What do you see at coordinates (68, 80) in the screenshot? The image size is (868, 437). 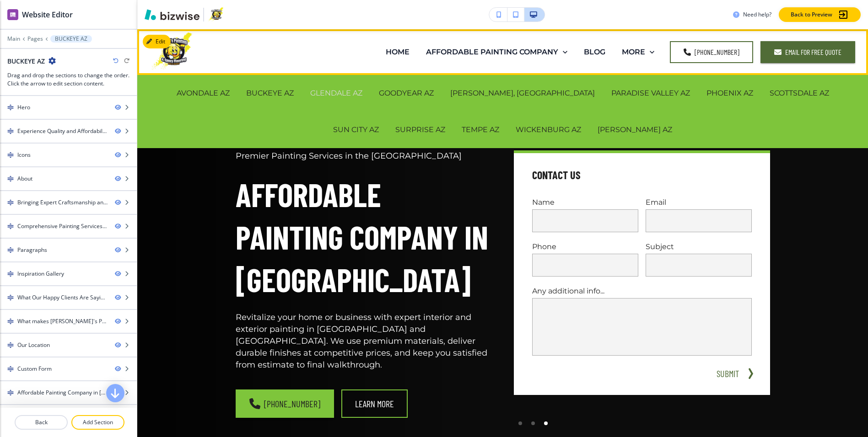 I see `h3: Drag and drop the sections to change the order. Click the arrow to edit section content.` at bounding box center [68, 80].